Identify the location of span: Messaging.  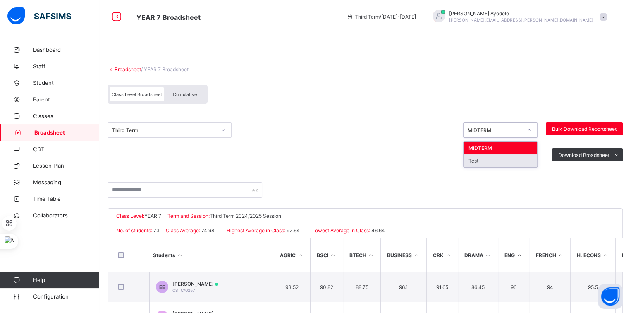
(66, 182).